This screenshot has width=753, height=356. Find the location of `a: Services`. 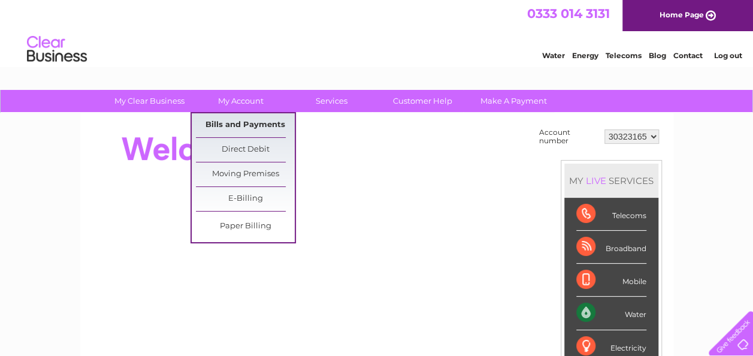

a: Services is located at coordinates (331, 101).